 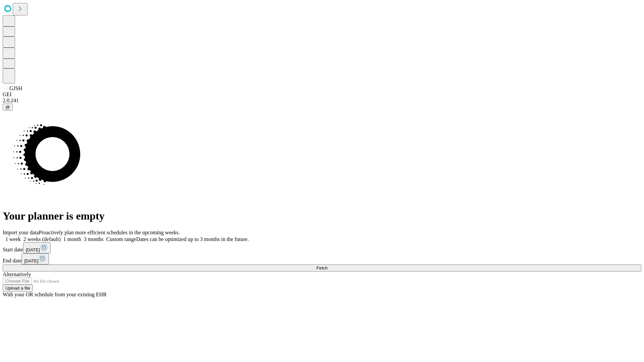 What do you see at coordinates (110, 232) in the screenshot?
I see `span: Proactively plan more efficient schedules in the upcoming weeks.` at bounding box center [110, 232].